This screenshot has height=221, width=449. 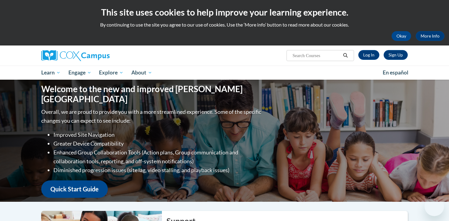 What do you see at coordinates (158, 170) in the screenshot?
I see `li: Diminished progression issues (site lag, video stalling, and playback issues)` at bounding box center [158, 170].